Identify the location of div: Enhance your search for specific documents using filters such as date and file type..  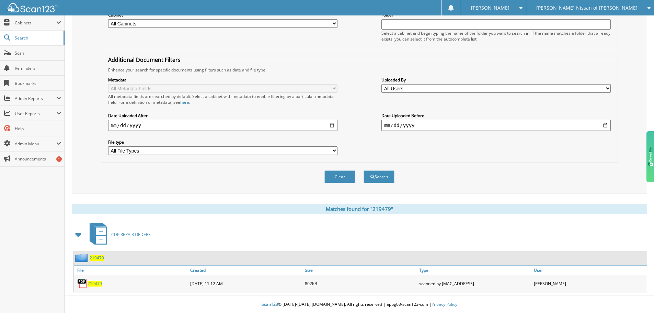
(360, 70).